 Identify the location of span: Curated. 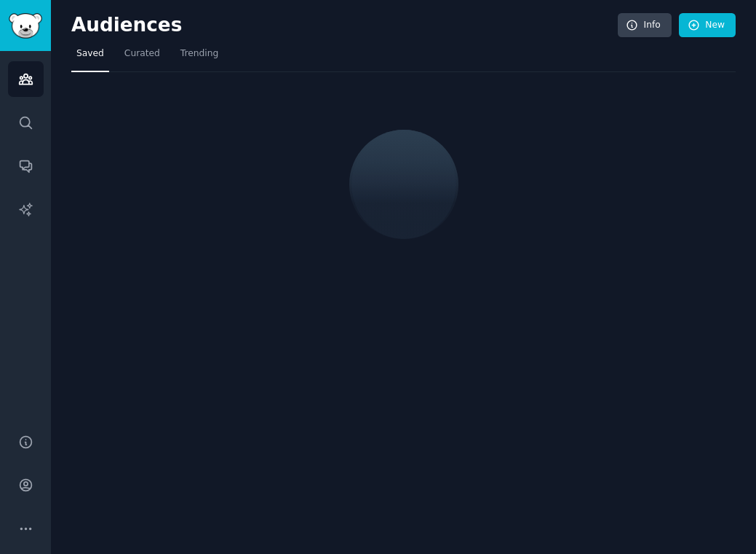
(142, 54).